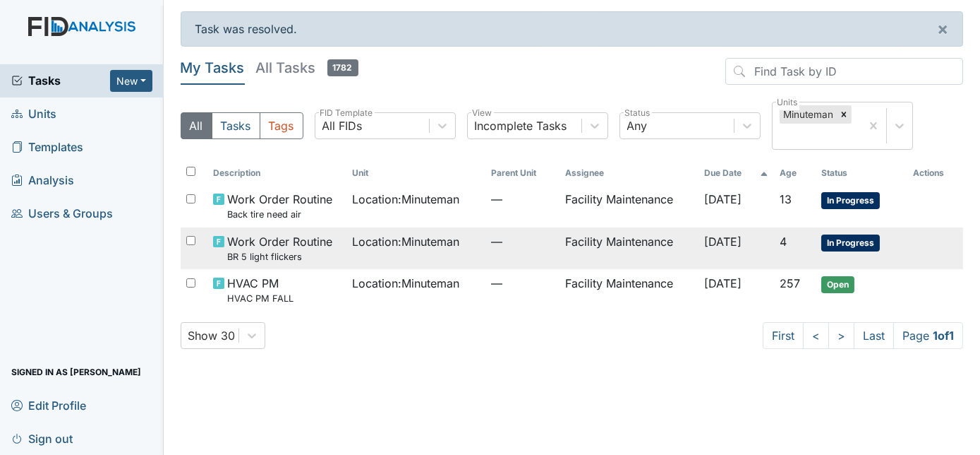  Describe the element at coordinates (786, 199) in the screenshot. I see `span: 13` at that location.